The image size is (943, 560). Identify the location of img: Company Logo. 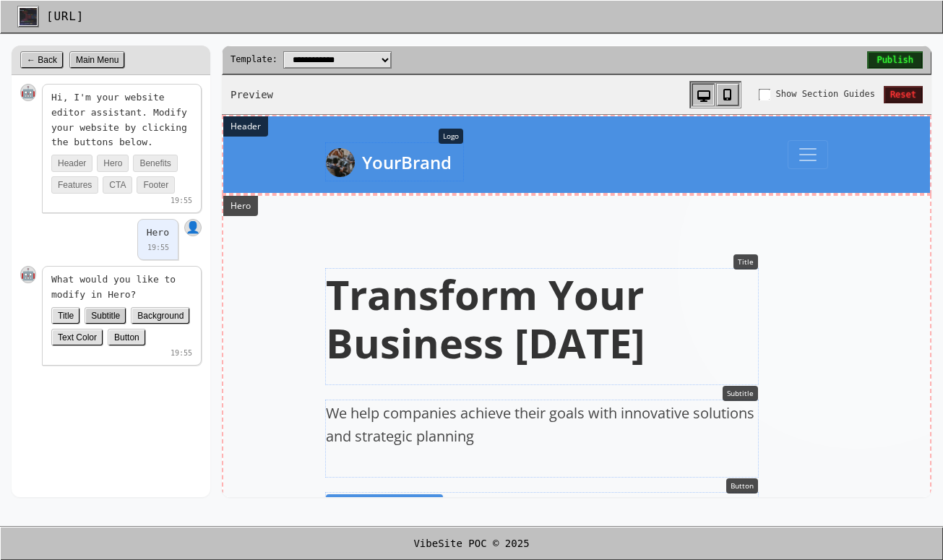
(28, 17).